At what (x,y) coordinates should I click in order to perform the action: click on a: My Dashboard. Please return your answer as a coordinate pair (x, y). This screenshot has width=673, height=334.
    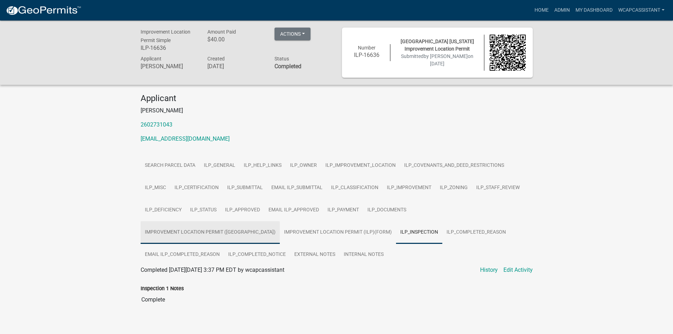
    Looking at the image, I should click on (594, 10).